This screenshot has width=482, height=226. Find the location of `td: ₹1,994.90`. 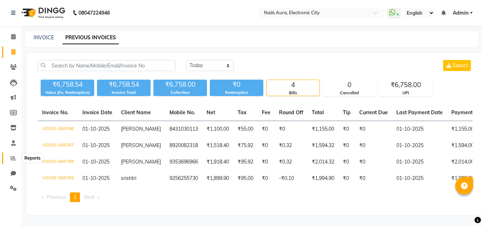

td: ₹1,994.90 is located at coordinates (323, 178).